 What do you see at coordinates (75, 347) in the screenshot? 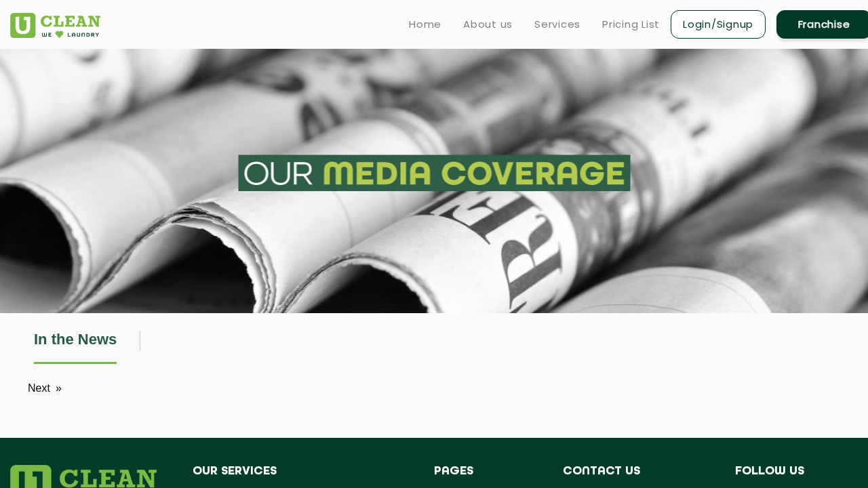
I see `a: In the News` at bounding box center [75, 347].